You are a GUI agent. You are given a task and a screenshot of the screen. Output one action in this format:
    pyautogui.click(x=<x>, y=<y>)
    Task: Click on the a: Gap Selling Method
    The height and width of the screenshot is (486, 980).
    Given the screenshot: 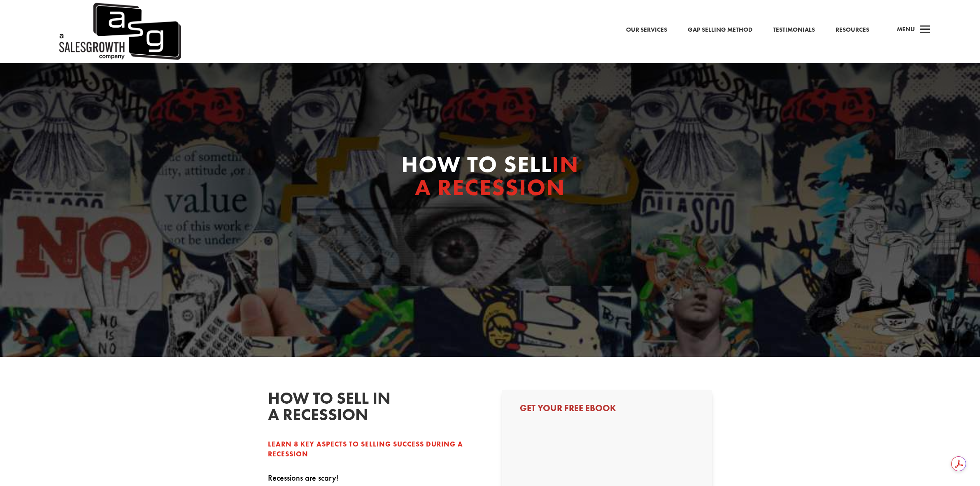 What is the action you would take?
    pyautogui.click(x=720, y=30)
    